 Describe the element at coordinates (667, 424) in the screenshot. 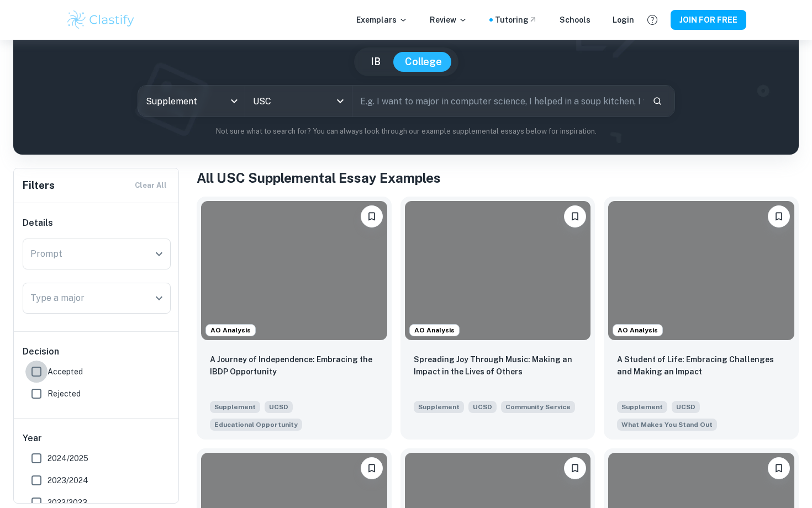

I see `span: Beyond what has already been shared in your application, what do you believe makes you a strong c...` at that location.